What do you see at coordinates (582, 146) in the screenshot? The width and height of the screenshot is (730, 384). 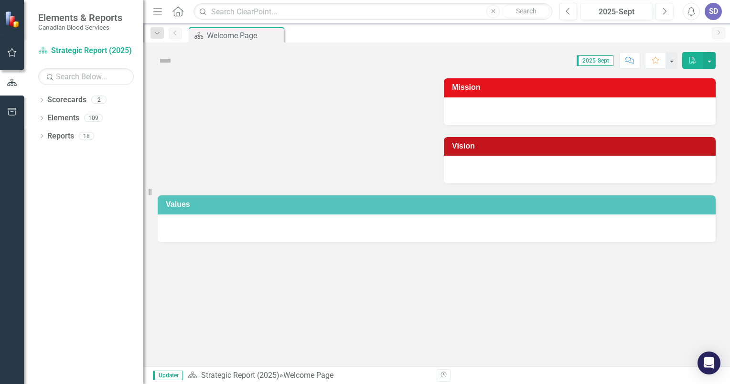 I see `h3: Vision` at bounding box center [582, 146].